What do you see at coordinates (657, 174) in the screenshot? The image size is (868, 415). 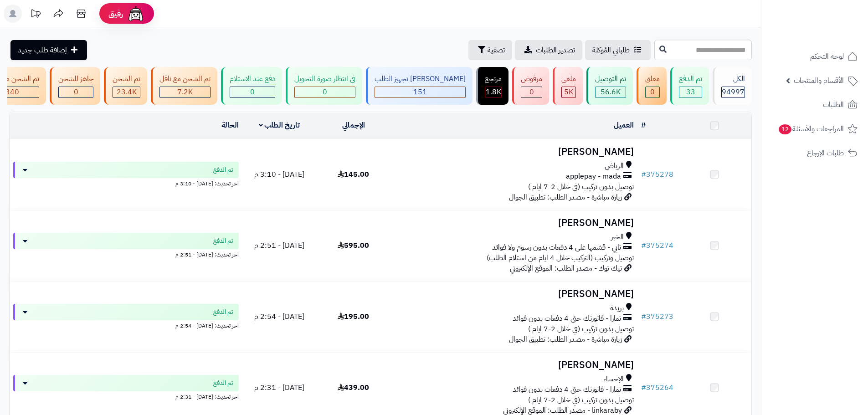 I see `a: #375278` at bounding box center [657, 174].